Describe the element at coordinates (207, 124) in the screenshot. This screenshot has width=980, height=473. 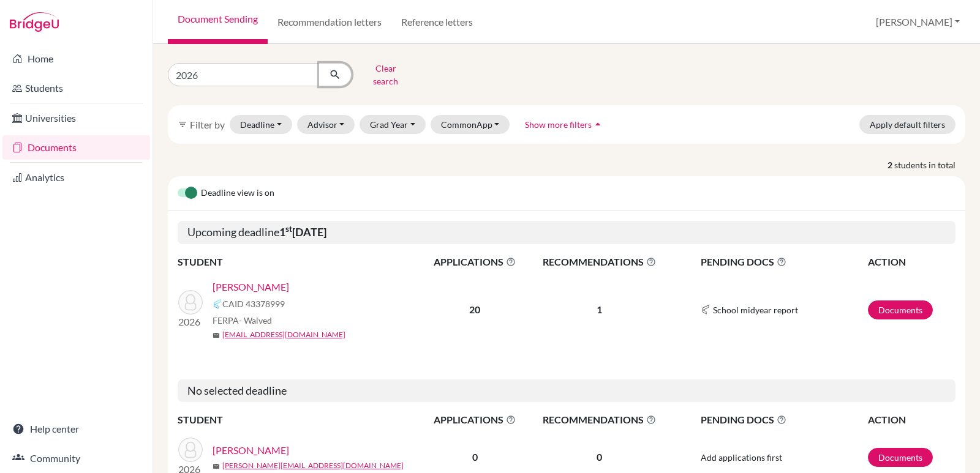
I see `span: Filter by` at that location.